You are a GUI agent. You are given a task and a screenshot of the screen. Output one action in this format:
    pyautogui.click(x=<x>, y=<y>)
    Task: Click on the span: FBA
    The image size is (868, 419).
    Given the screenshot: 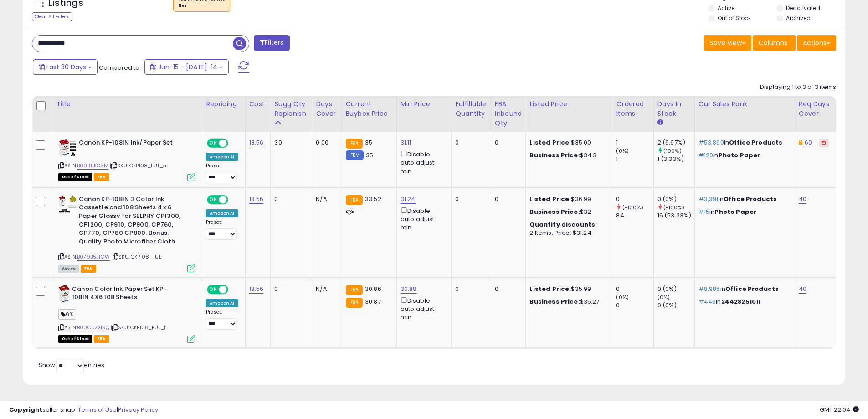 What is the action you would take?
    pyautogui.click(x=101, y=177)
    